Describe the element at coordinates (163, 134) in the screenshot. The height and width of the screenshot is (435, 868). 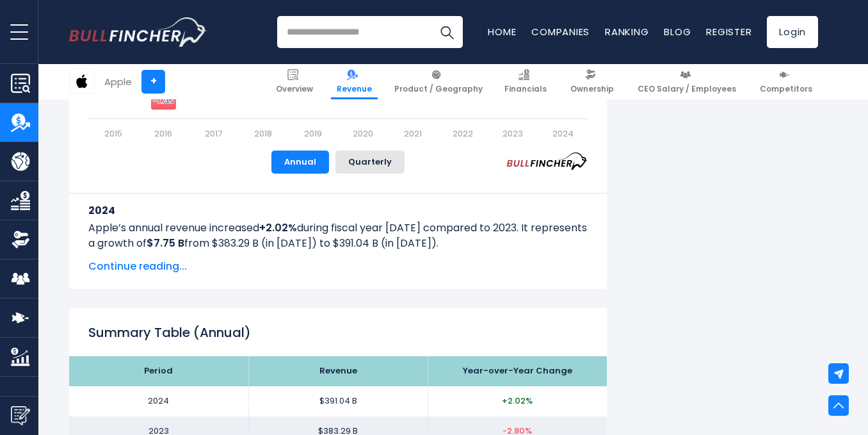
I see `text: 2016` at that location.